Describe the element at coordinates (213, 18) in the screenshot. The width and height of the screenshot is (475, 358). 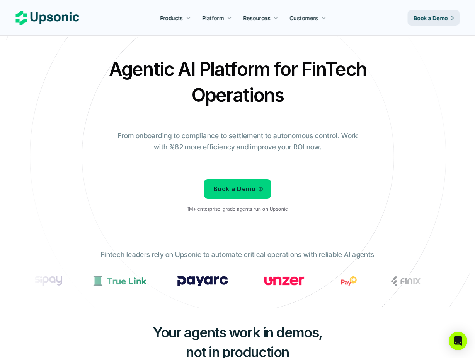
I see `p: Platform` at that location.